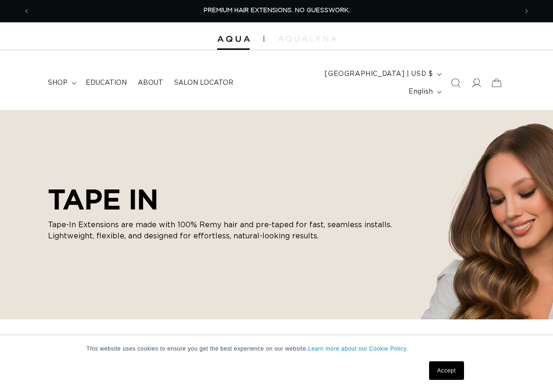 The height and width of the screenshot is (392, 553). I want to click on button: Next announcement, so click(526, 11).